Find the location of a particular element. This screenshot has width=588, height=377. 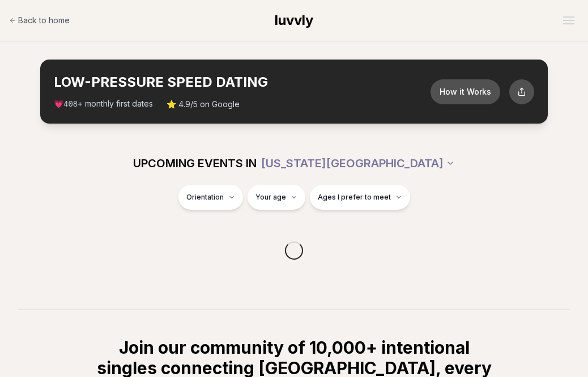

button: Your age is located at coordinates (277, 197).